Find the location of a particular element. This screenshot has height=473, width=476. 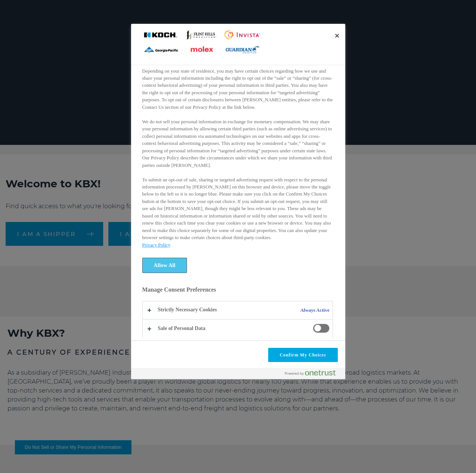

button: Allow All is located at coordinates (165, 265).